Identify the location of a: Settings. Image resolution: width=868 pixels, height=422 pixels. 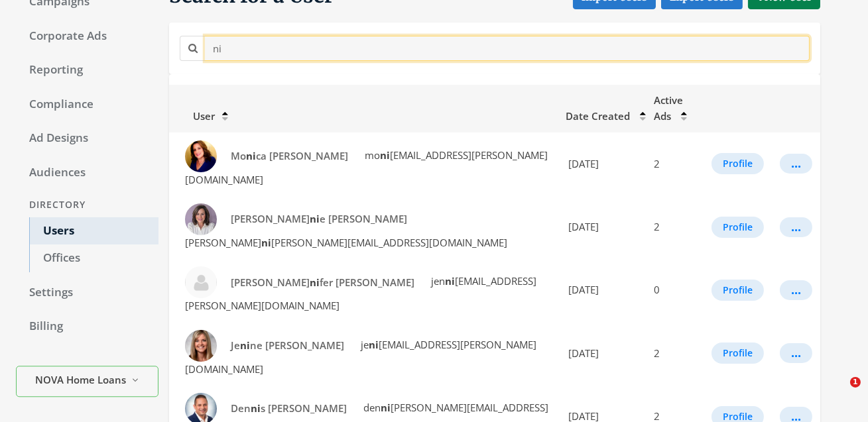
(87, 293).